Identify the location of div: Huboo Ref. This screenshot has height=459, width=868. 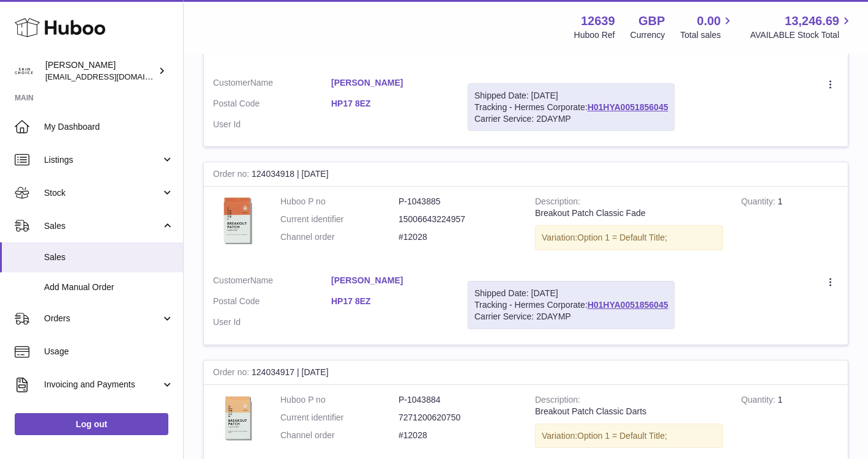
(594, 35).